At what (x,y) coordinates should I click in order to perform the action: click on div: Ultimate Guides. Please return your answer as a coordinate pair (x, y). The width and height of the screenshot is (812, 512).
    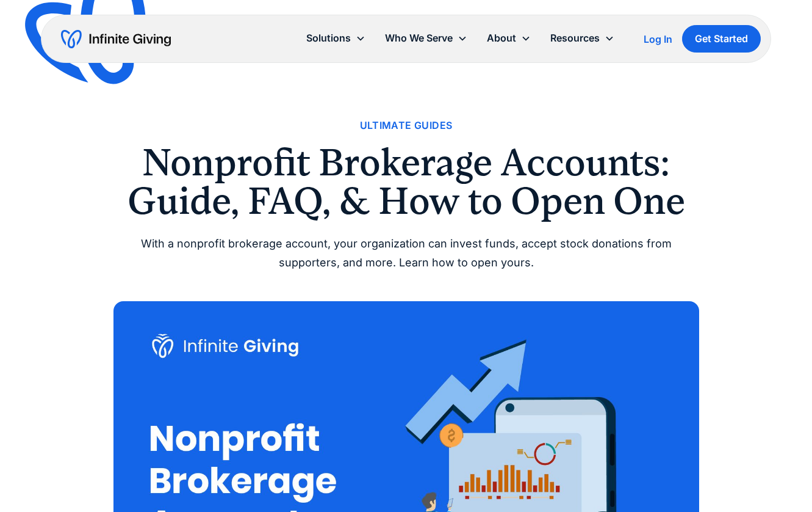
    Looking at the image, I should click on (406, 125).